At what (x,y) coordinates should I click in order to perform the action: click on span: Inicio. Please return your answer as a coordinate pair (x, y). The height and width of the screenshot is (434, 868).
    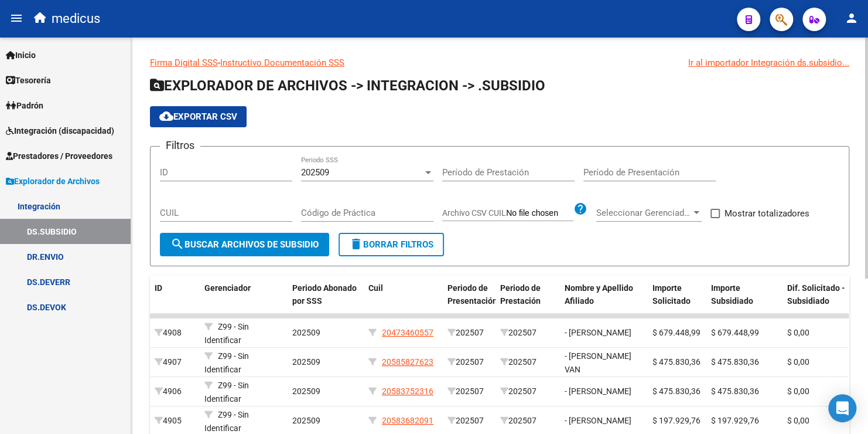
    Looking at the image, I should click on (21, 55).